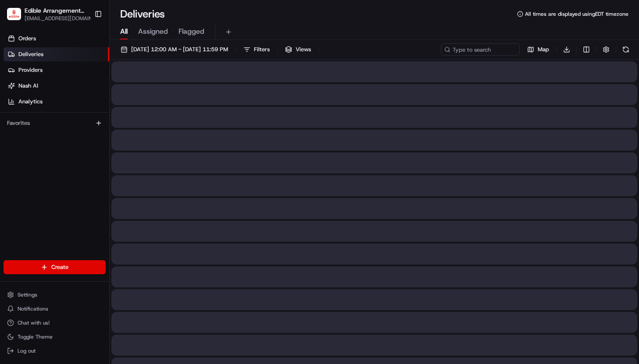 The height and width of the screenshot is (364, 639). Describe the element at coordinates (27, 38) in the screenshot. I see `span: Orders` at that location.